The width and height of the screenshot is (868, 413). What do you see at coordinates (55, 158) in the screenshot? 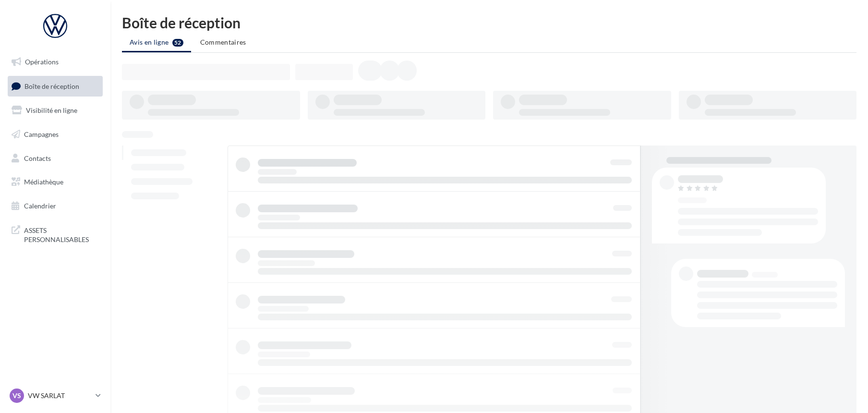
I see `a: Contacts` at bounding box center [55, 158].